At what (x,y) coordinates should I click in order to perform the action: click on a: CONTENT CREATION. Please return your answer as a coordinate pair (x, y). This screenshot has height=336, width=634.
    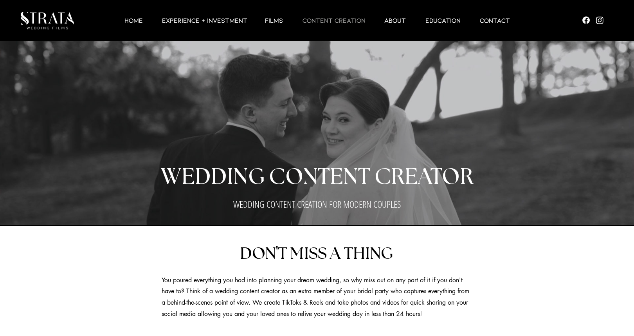
    Looking at the image, I should click on (334, 20).